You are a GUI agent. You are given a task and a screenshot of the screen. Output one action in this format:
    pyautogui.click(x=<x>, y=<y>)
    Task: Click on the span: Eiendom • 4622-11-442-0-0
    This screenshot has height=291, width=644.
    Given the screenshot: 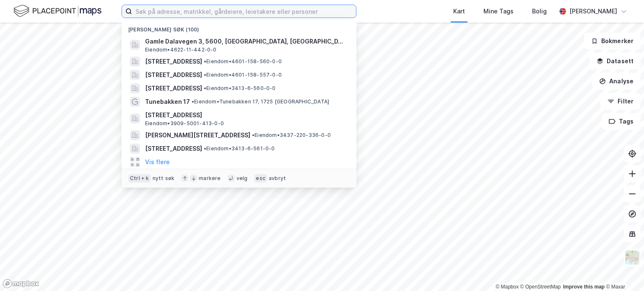 What is the action you would take?
    pyautogui.click(x=181, y=50)
    